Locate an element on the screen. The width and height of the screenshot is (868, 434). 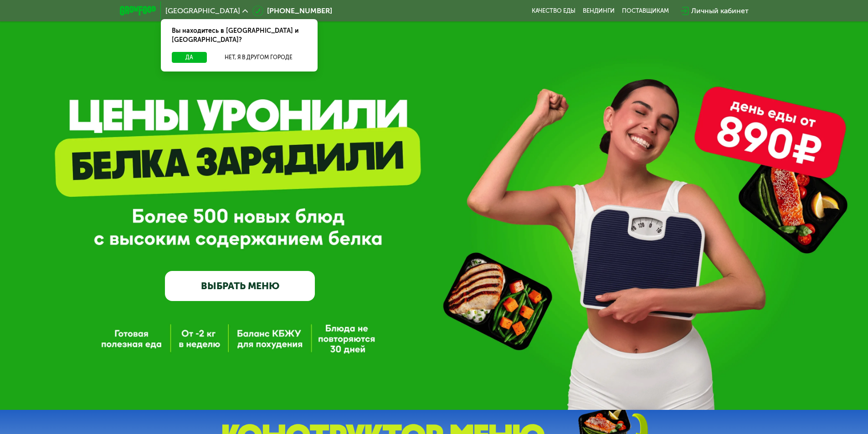
button: Да is located at coordinates (189, 57).